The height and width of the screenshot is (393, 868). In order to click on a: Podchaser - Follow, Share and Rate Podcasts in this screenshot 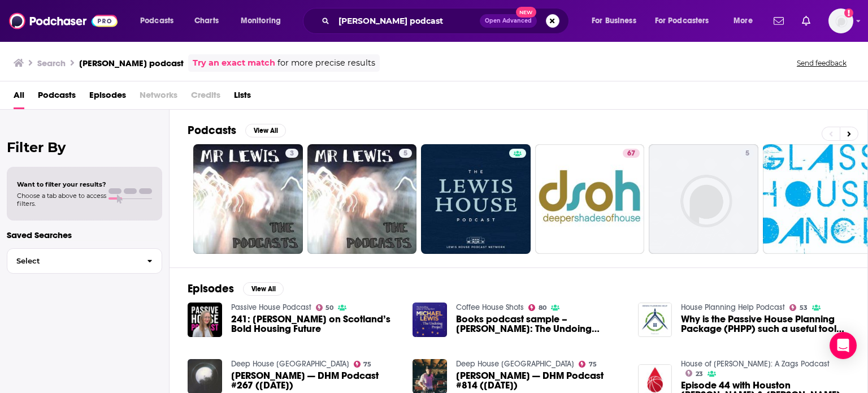, I will do `click(63, 21)`.